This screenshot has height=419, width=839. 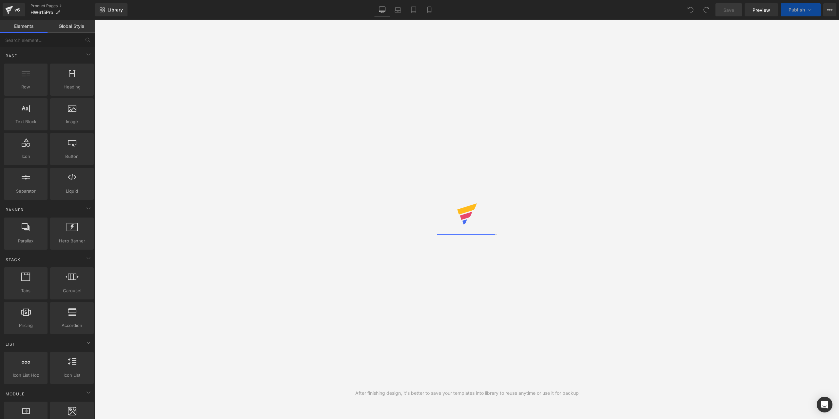 I want to click on span: Banner, so click(x=14, y=210).